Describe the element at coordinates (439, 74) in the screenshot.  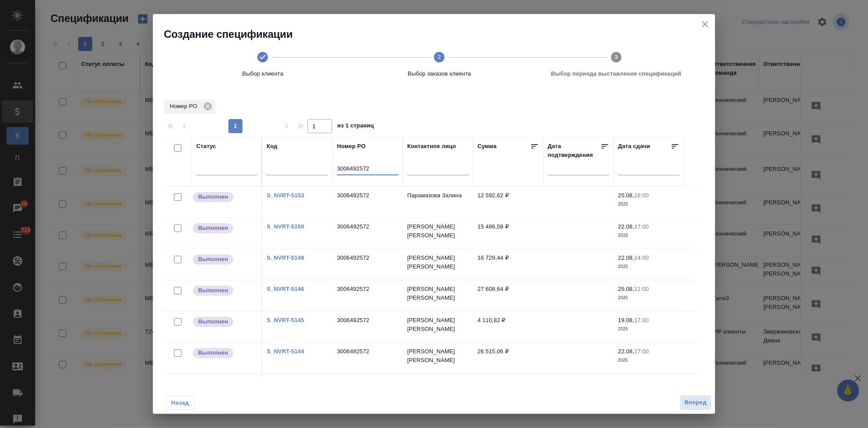
I see `span: Выбор заказов клиента` at that location.